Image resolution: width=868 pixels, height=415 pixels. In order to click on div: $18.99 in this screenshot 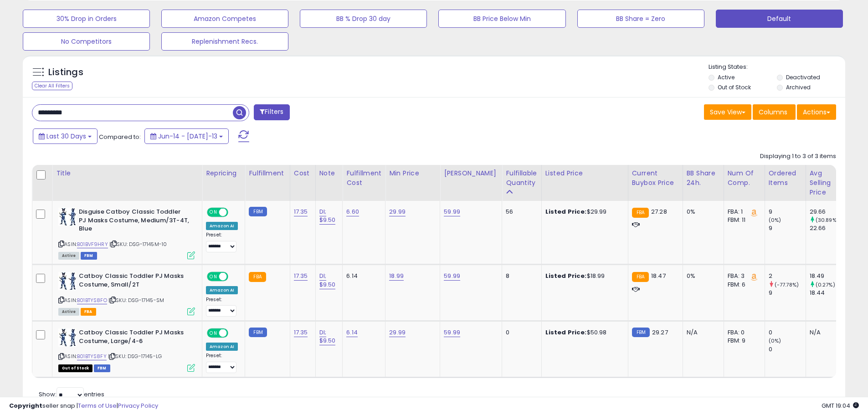, I will do `click(583, 276)`.